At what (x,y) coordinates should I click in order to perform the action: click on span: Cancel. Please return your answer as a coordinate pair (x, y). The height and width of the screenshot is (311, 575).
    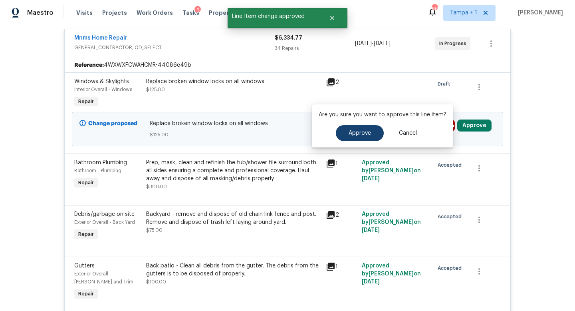
    Looking at the image, I should click on (408, 133).